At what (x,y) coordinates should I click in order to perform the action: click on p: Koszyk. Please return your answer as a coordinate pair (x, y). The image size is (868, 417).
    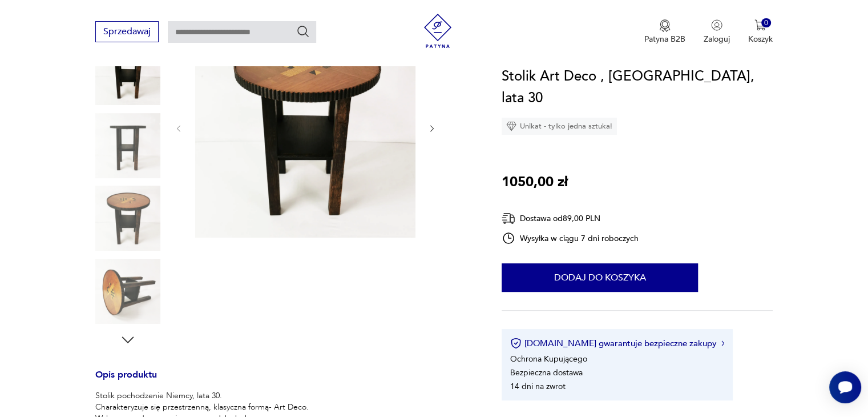
    Looking at the image, I should click on (760, 39).